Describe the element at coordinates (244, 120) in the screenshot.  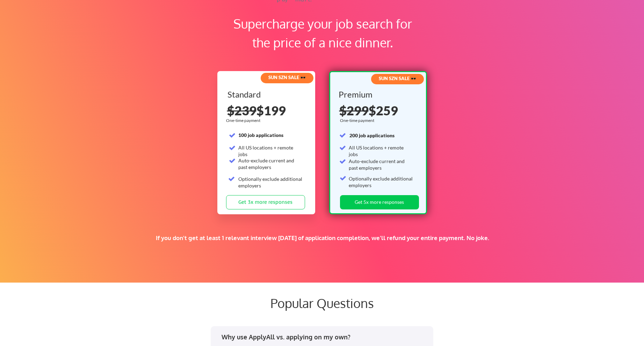
I see `div: One-time payment` at that location.